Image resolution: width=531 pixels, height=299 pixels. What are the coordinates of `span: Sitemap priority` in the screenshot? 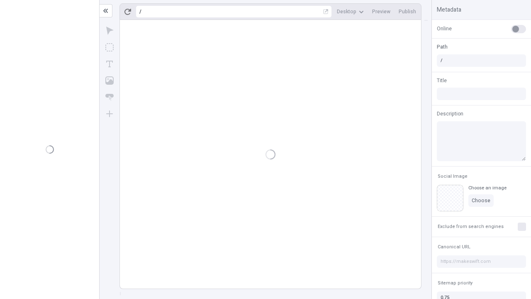 It's located at (455, 283).